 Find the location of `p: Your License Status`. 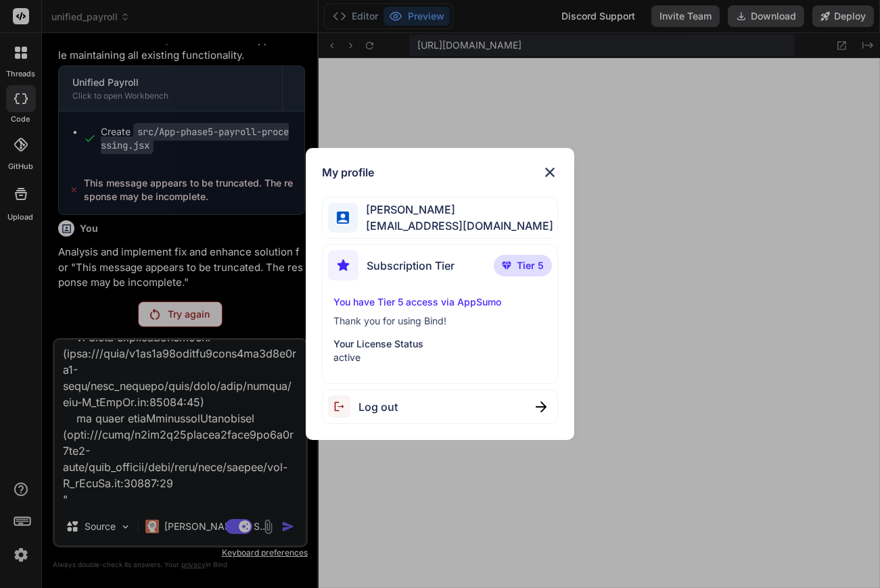

p: Your License Status is located at coordinates (440, 344).